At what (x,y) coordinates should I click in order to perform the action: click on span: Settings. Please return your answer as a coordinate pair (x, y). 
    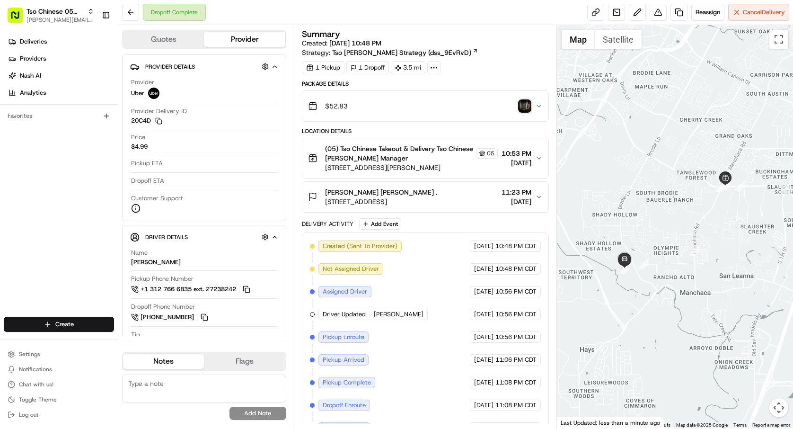
    Looking at the image, I should click on (29, 354).